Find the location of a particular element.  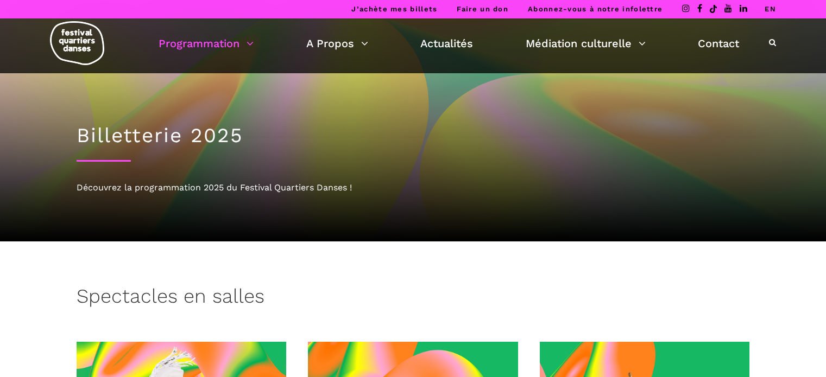

a: J’achète mes billets is located at coordinates (394, 9).